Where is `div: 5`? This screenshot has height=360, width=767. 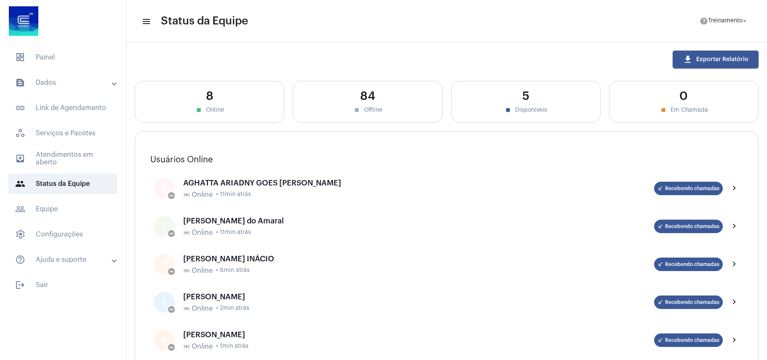 div: 5 is located at coordinates (525, 96).